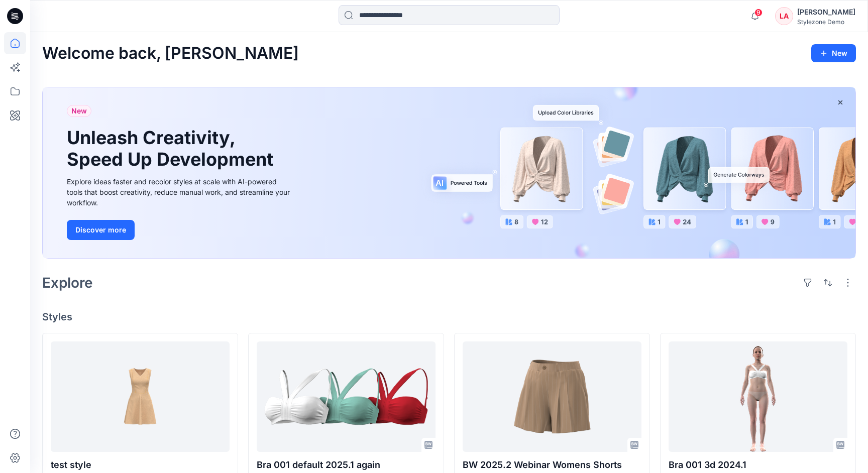 The width and height of the screenshot is (868, 473). What do you see at coordinates (346, 465) in the screenshot?
I see `p: Bra 001 default 2025.1 again` at bounding box center [346, 465].